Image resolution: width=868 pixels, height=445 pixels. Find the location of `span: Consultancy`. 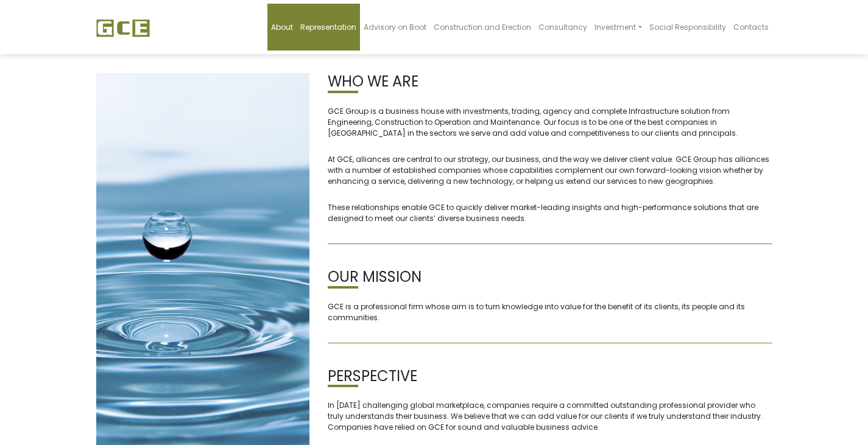

span: Consultancy is located at coordinates (563, 27).